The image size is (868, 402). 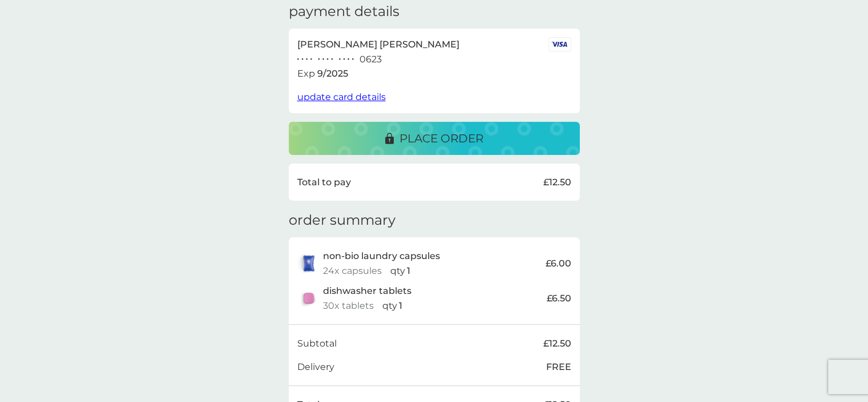 I want to click on button: update card details, so click(x=342, y=97).